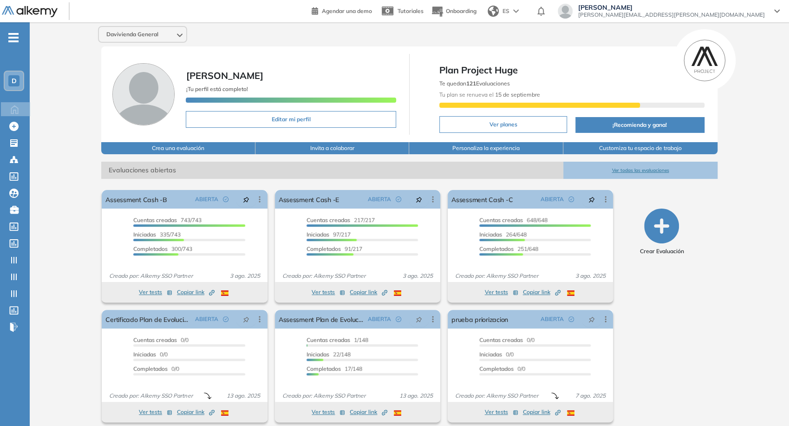  Describe the element at coordinates (143, 94) in the screenshot. I see `img: Foto de perfil` at that location.